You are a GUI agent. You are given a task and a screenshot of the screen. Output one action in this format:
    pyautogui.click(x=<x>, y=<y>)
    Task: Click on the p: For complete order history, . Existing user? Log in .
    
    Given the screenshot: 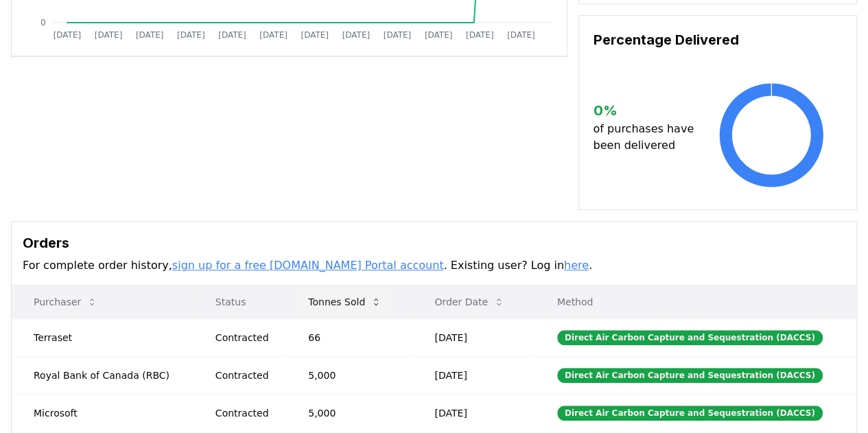 What is the action you would take?
    pyautogui.click(x=434, y=266)
    